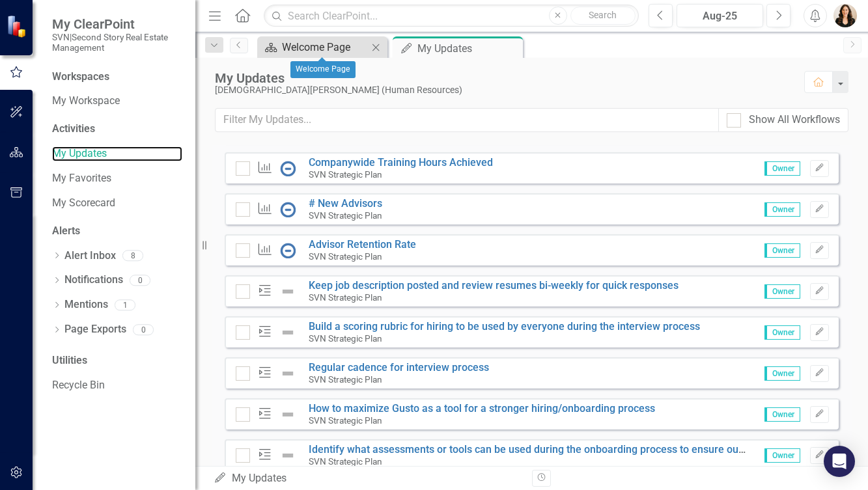 The image size is (868, 490). I want to click on div: Show All Workflows, so click(794, 120).